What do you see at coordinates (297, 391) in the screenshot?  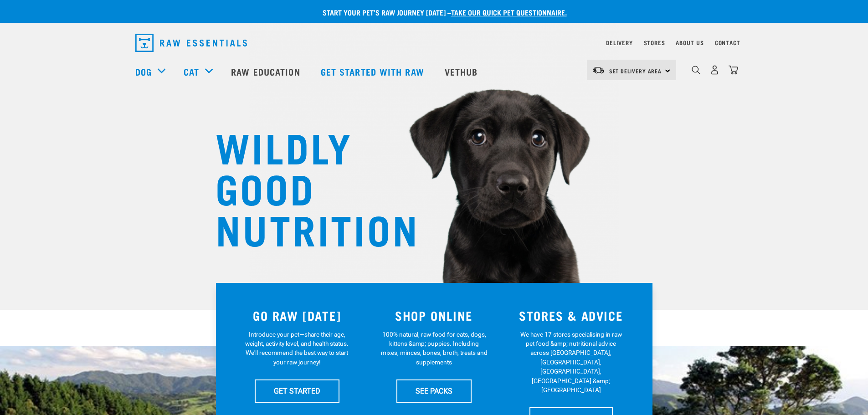 I see `a: GET STARTED` at bounding box center [297, 391].